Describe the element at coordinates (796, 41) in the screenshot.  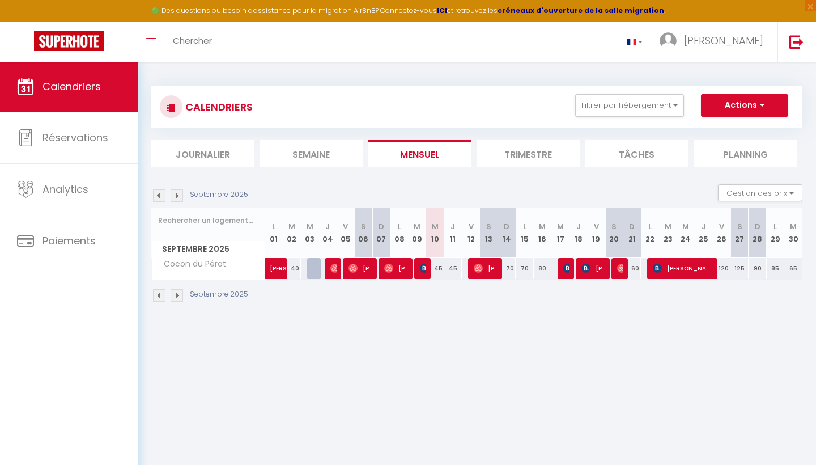
I see `img: logout` at that location.